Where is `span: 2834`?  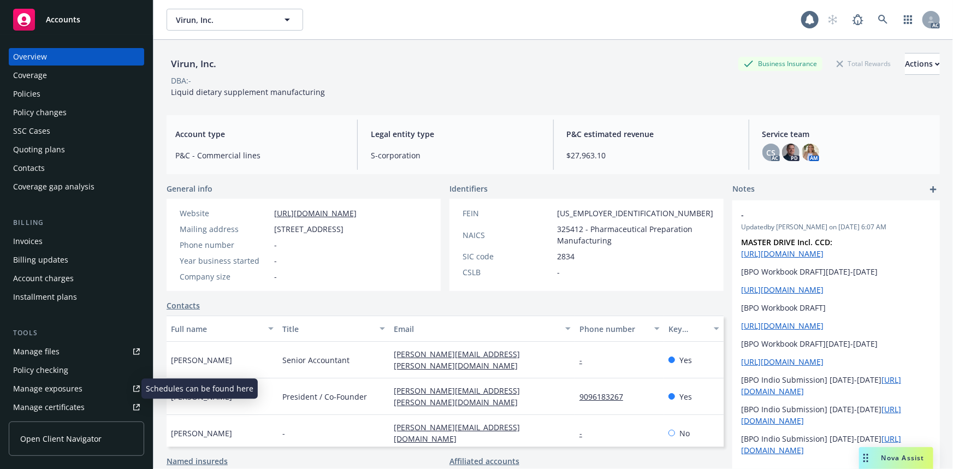
span: 2834 is located at coordinates (566, 256).